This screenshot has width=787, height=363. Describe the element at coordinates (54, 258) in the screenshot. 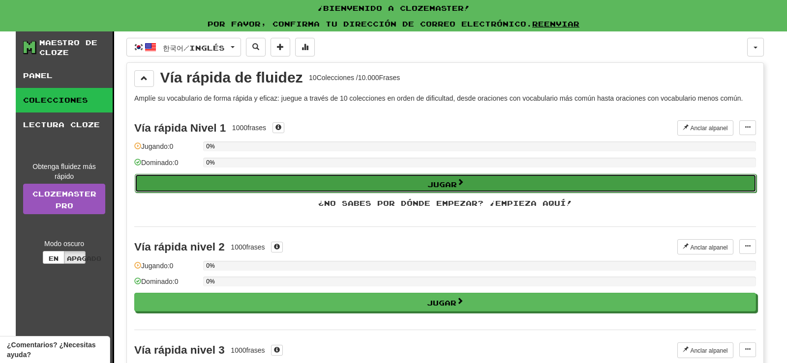

I see `button: En` at that location.